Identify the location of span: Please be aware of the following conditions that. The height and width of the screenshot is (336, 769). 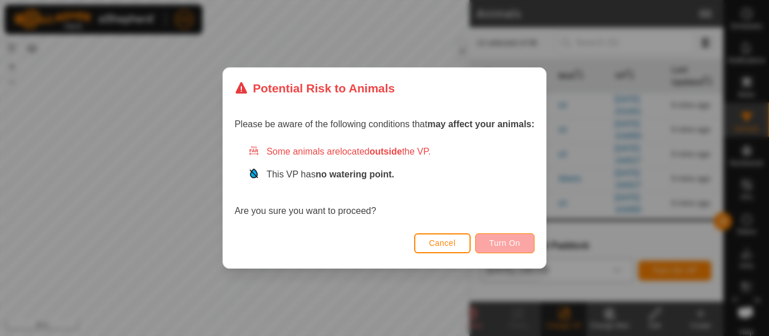
(384, 124).